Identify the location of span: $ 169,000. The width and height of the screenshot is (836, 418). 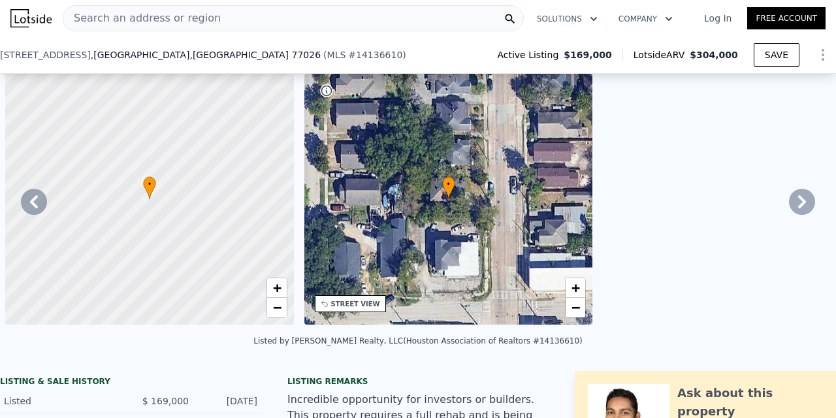
(165, 401).